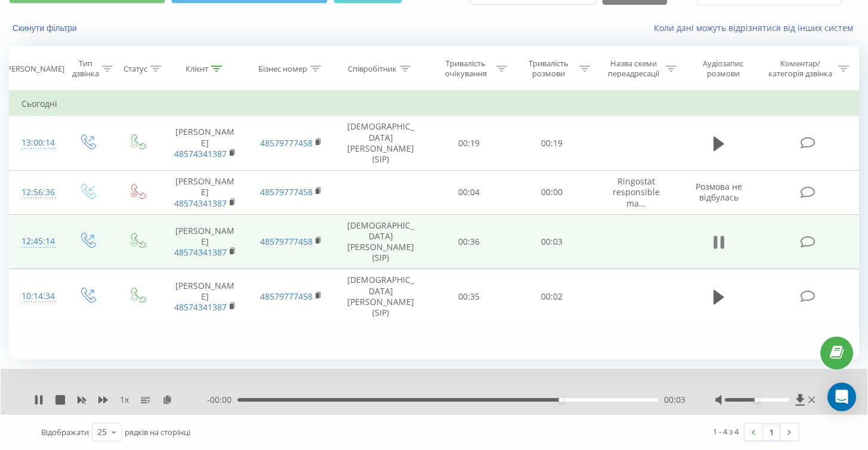 The image size is (868, 450). I want to click on div: Назва схеми переадресації, so click(633, 69).